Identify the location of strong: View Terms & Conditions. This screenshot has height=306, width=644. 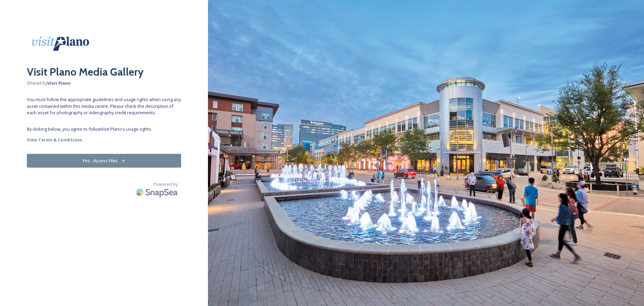
(54, 140).